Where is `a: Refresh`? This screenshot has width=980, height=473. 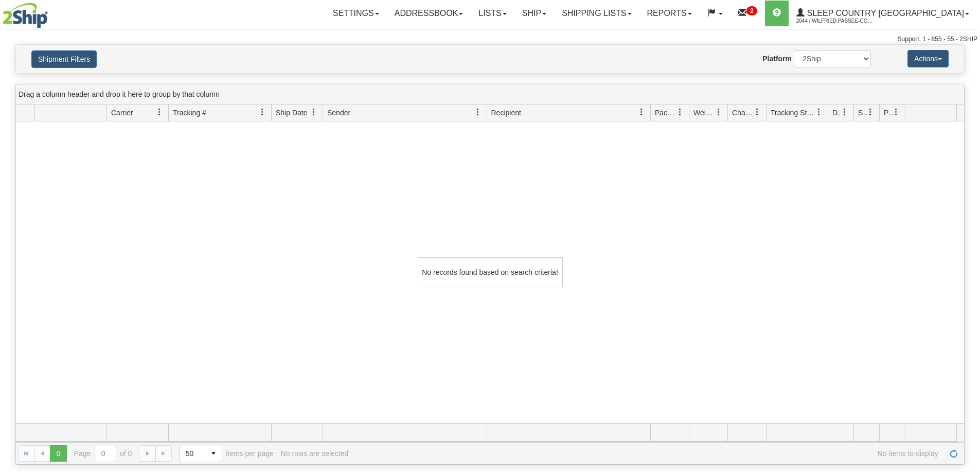
a: Refresh is located at coordinates (954, 453).